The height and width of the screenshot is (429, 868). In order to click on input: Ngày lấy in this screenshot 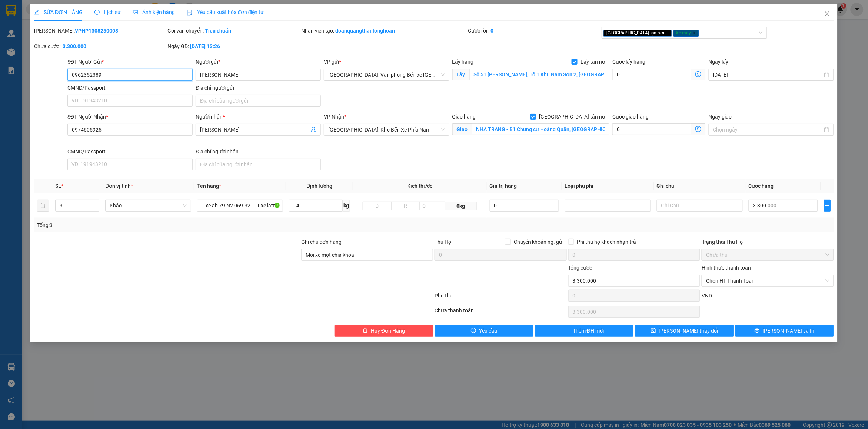, I will do `click(769, 75)`.